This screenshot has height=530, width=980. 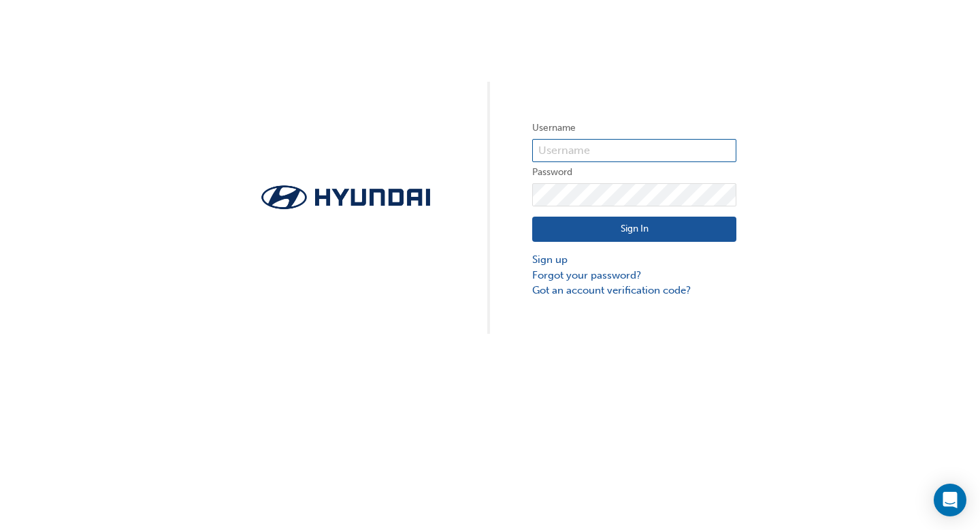 I want to click on button: Sign In, so click(x=634, y=230).